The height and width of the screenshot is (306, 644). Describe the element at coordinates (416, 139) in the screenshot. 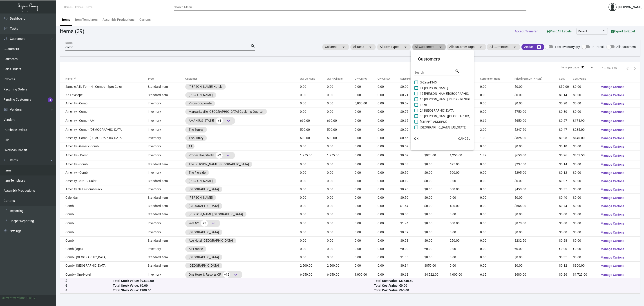

I see `span: OK` at that location.